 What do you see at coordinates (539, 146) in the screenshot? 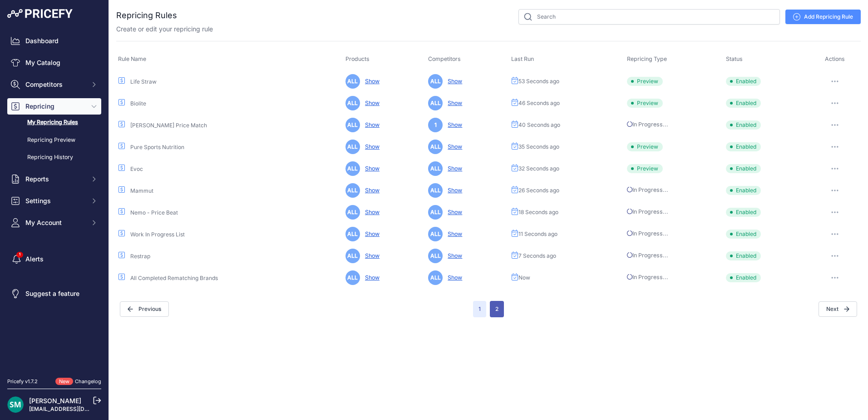
I see `span: 35 Seconds ago` at bounding box center [539, 146].